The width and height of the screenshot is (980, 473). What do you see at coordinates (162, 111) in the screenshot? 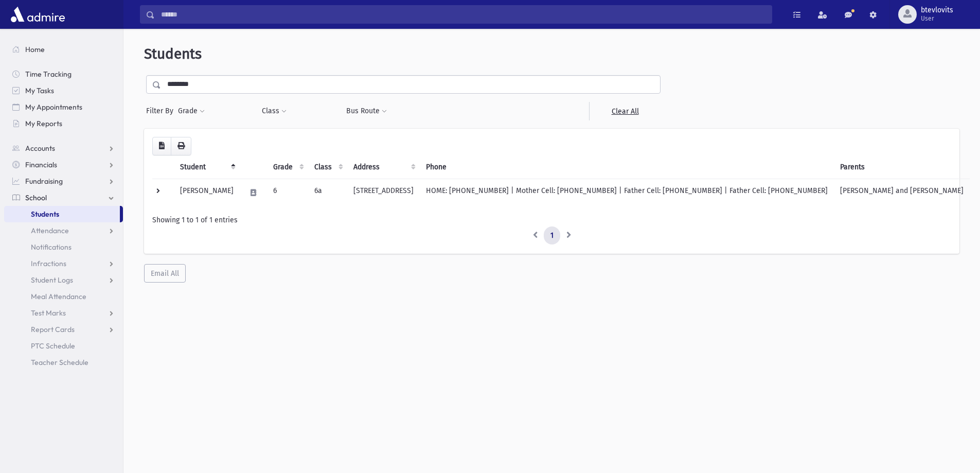
I see `span: Filter By` at bounding box center [162, 111].